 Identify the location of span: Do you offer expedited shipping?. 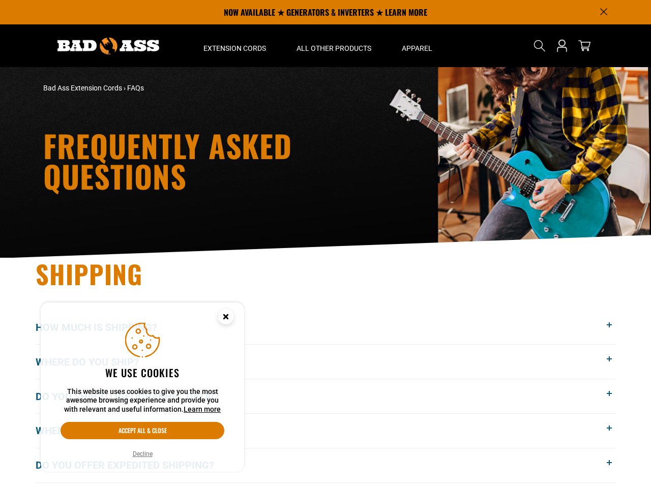
(132, 465).